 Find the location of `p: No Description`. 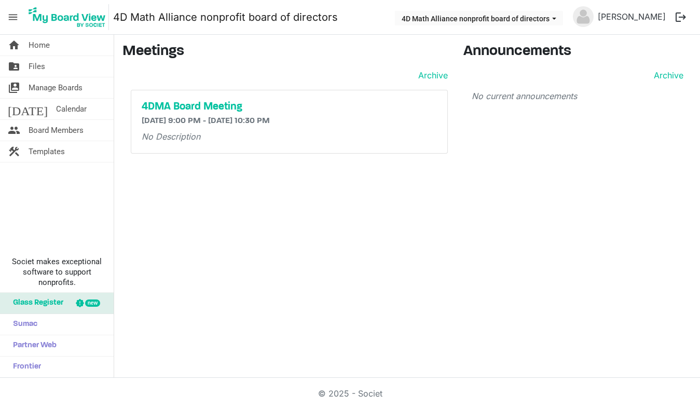

p: No Description is located at coordinates (289, 137).